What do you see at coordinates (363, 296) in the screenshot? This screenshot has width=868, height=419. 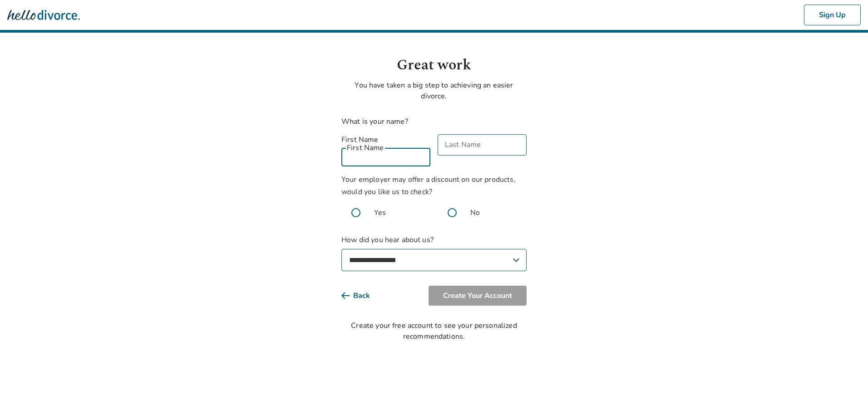 I see `button: Back` at bounding box center [363, 296].